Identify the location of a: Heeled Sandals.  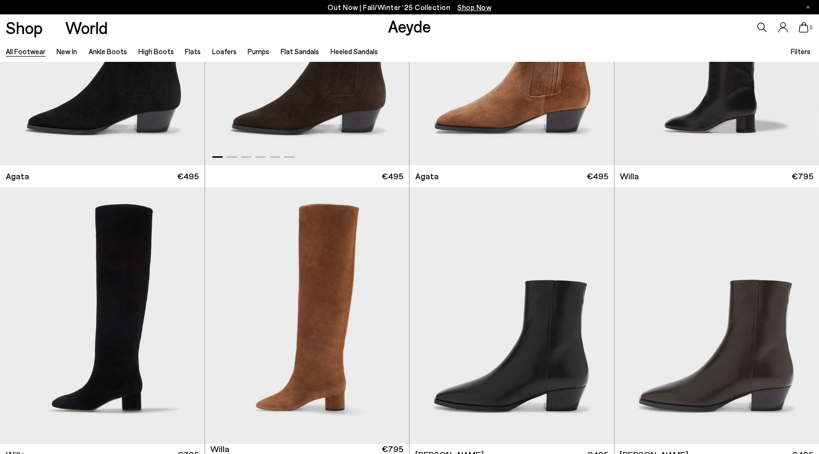
(354, 51).